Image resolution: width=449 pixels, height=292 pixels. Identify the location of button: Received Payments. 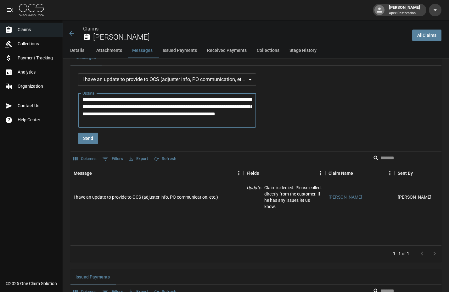
(227, 51).